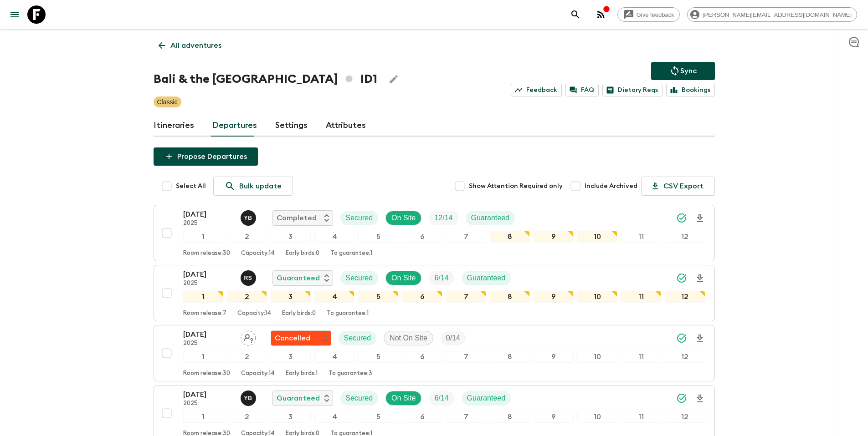 The image size is (868, 436). What do you see at coordinates (575, 14) in the screenshot?
I see `button: search adventures` at bounding box center [575, 14].